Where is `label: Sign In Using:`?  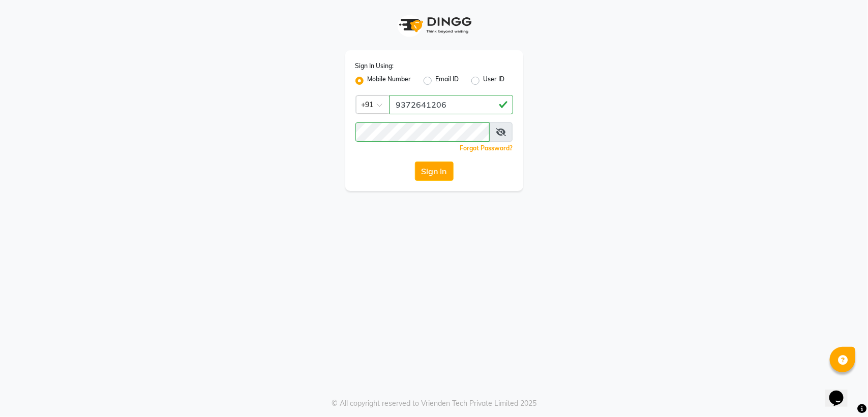
label: Sign In Using: is located at coordinates (375, 66).